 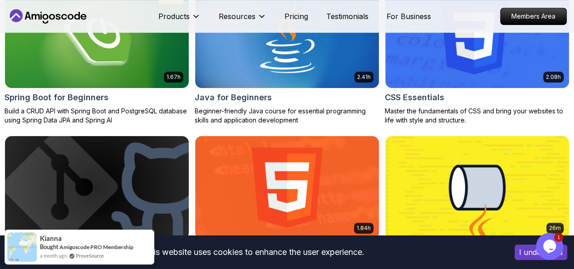 What do you see at coordinates (254, 252) in the screenshot?
I see `div: This website uses cookies to enhance the user experience.` at bounding box center [254, 252].